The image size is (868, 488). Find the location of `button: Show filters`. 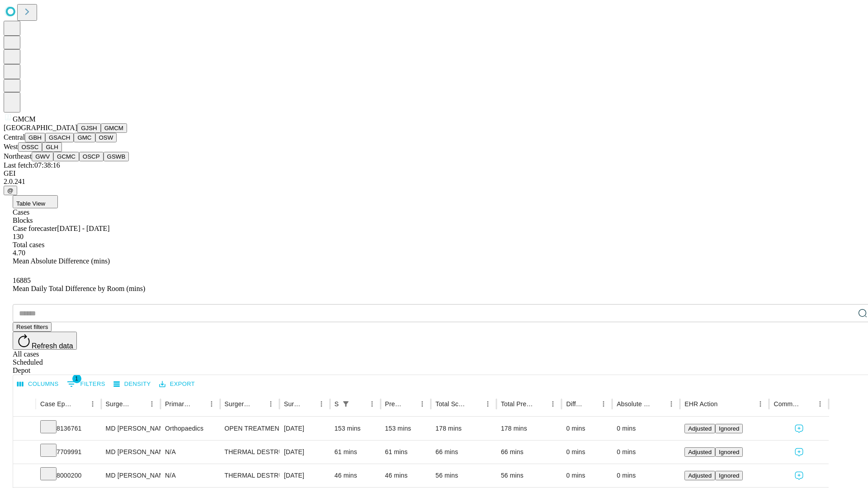

button: Show filters is located at coordinates (86, 384).